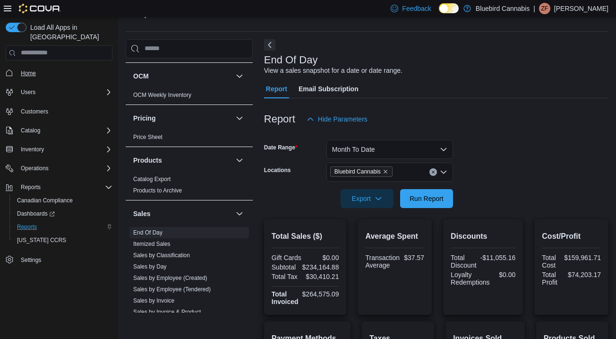 This screenshot has width=616, height=339. What do you see at coordinates (142, 214) in the screenshot?
I see `h3: Sales` at bounding box center [142, 214].